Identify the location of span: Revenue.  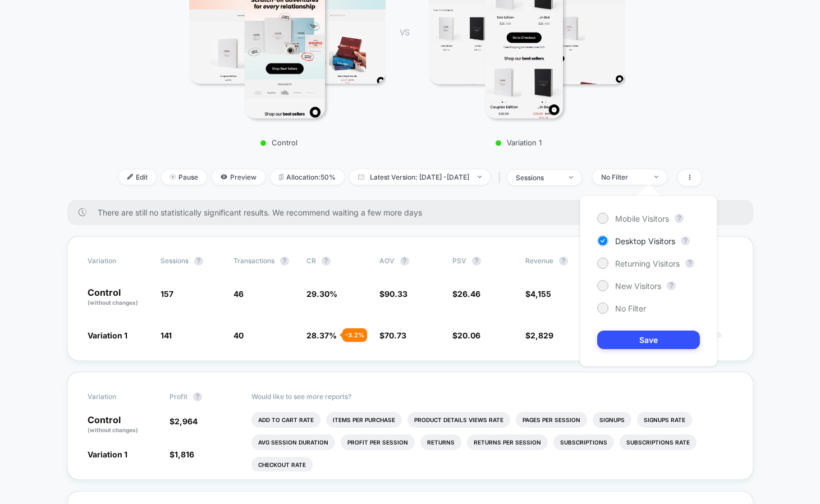
(539, 260).